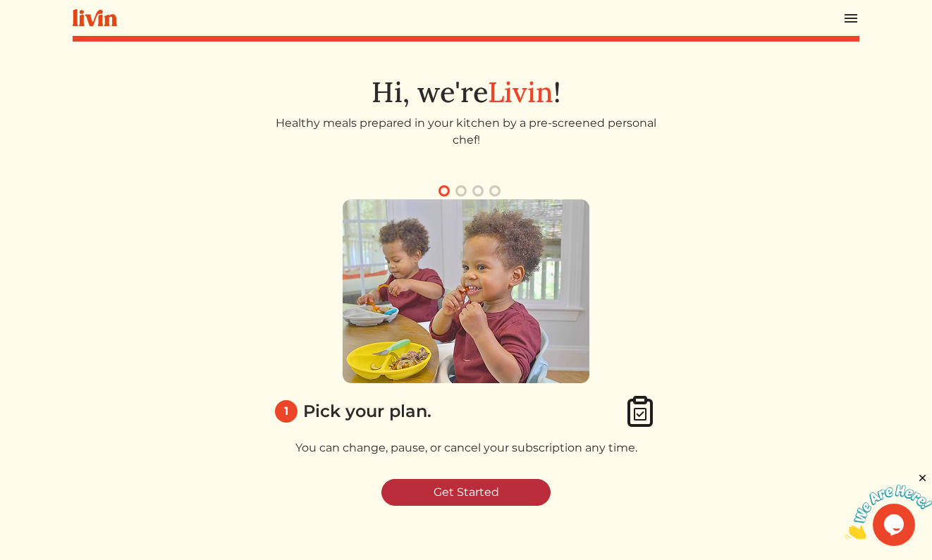 This screenshot has height=560, width=932. I want to click on p: Healthy meals prepared in your kitchen by a pre-screened personal chef!, so click(466, 132).